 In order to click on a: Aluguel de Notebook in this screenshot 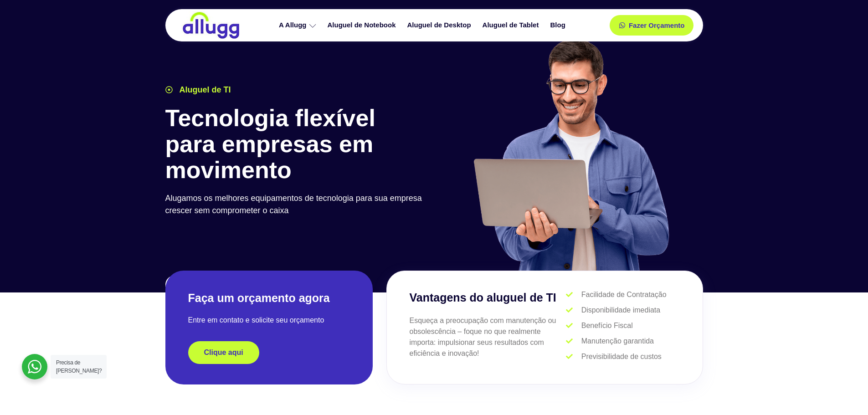, I will do `click(363, 25)`.